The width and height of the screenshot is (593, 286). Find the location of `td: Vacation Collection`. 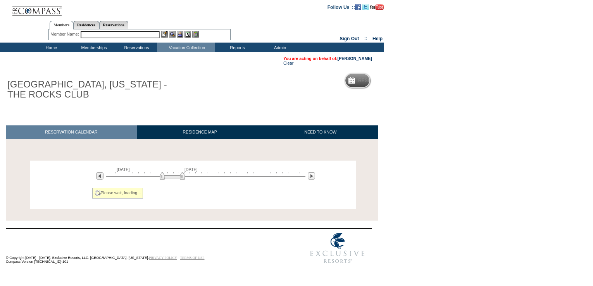

td: Vacation Collection is located at coordinates (186, 47).